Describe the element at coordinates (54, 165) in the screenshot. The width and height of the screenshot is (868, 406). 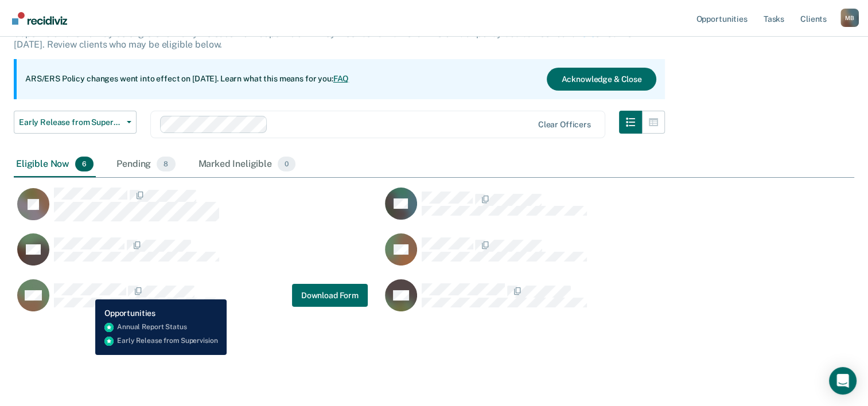
I see `div: Eligible Now6` at that location.